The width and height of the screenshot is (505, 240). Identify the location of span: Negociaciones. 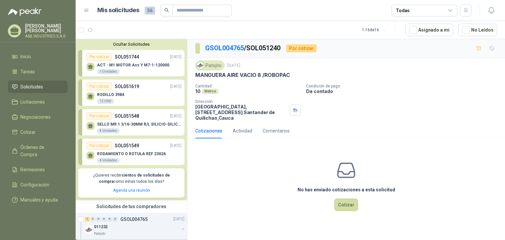
(35, 117).